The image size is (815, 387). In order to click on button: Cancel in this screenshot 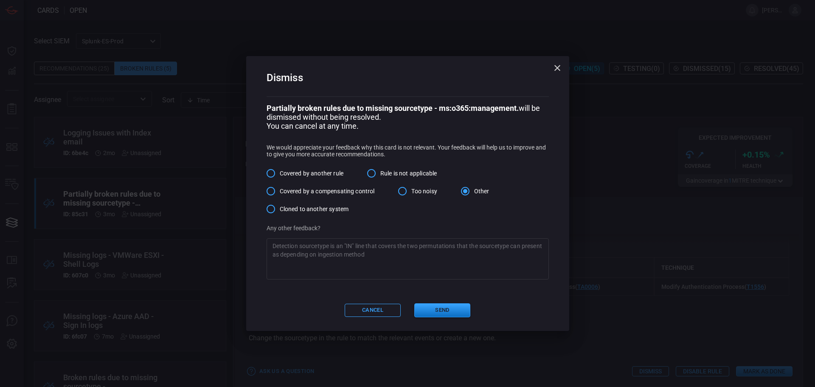, I will do `click(373, 310)`.